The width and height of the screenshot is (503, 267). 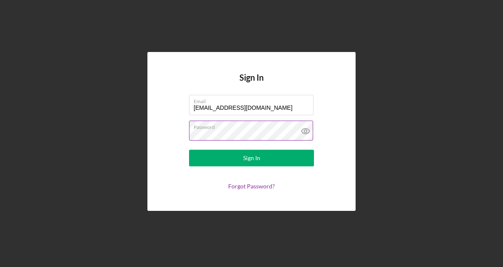 What do you see at coordinates (254, 126) in the screenshot?
I see `label: Password` at bounding box center [254, 126].